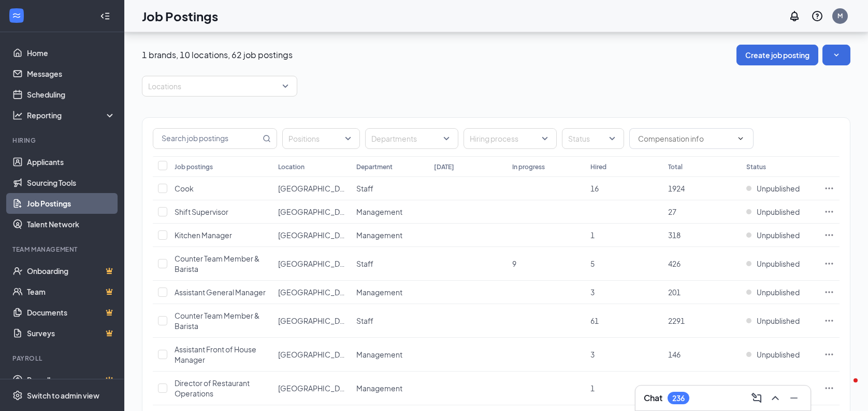 This screenshot has width=868, height=411. What do you see at coordinates (837, 55) in the screenshot?
I see `button: SmallChevronDown` at bounding box center [837, 55].